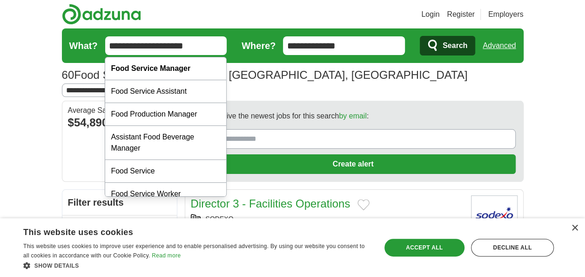 This screenshot has width=585, height=277. I want to click on h2: Filter results, so click(120, 202).